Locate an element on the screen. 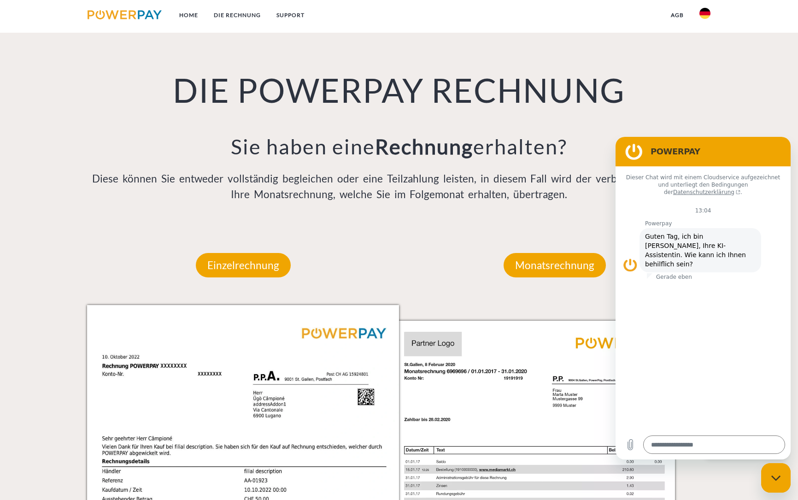  a: agb is located at coordinates (677, 15).